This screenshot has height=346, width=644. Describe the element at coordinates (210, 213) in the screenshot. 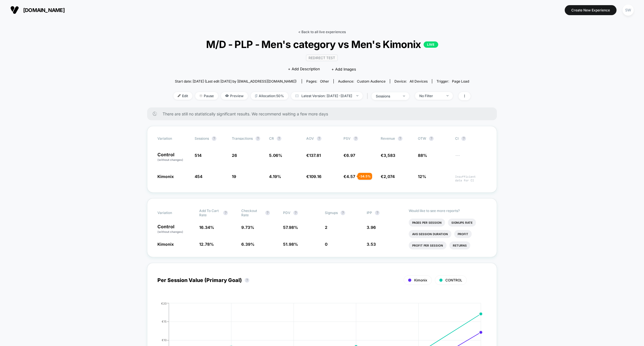

I see `span: Add To Cart Rate` at that location.